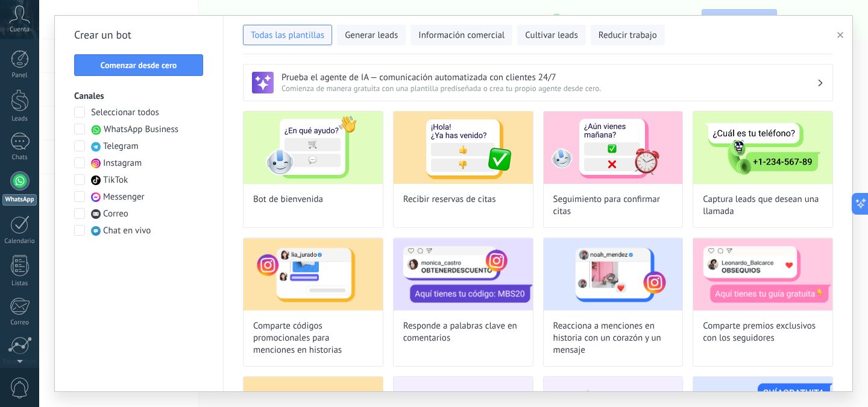 Image resolution: width=868 pixels, height=407 pixels. Describe the element at coordinates (450, 199) in the screenshot. I see `span: Recibir reservas de citas` at that location.